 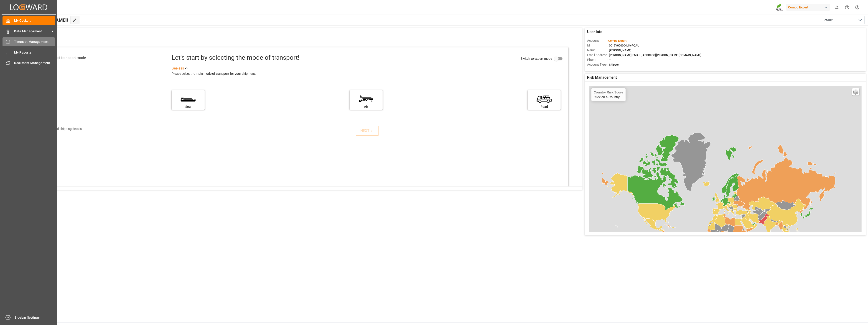 I want to click on div: Road, so click(x=544, y=107).